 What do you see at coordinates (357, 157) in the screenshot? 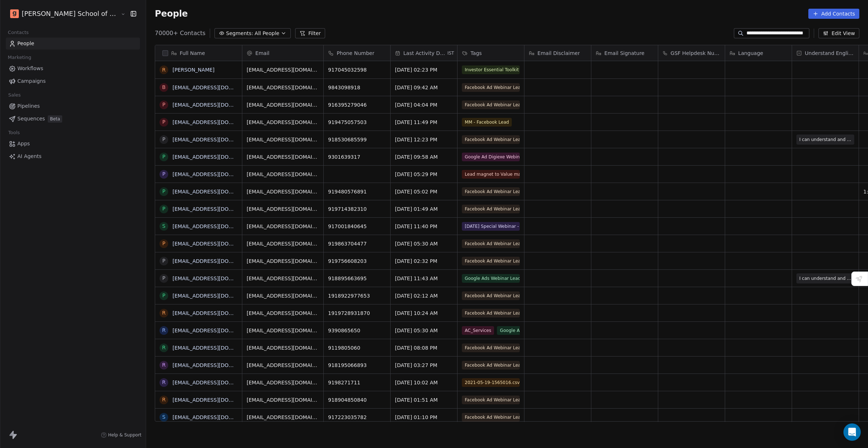
I see `span: 9301639317` at bounding box center [357, 157].